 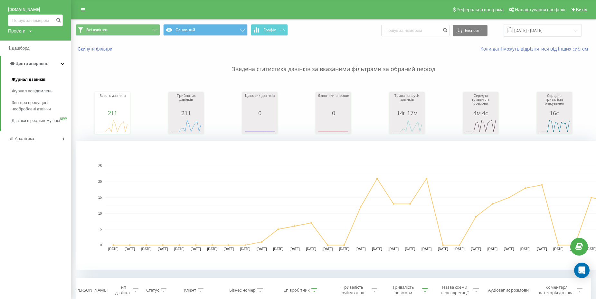 I want to click on div: Проекти, so click(x=17, y=31).